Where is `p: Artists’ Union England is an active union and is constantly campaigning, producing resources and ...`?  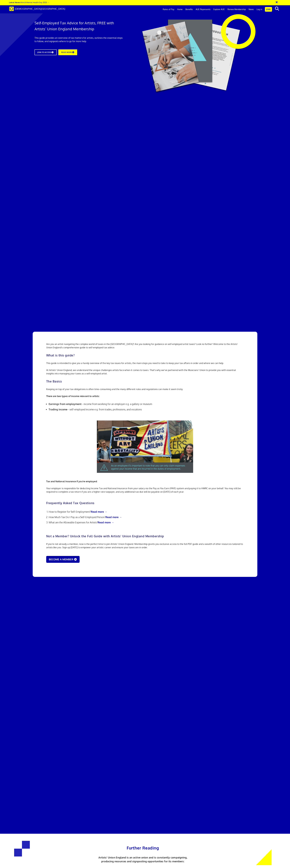 p: Artists’ Union England is an active union and is constantly campaigning, producing resources and ... is located at coordinates (143, 860).